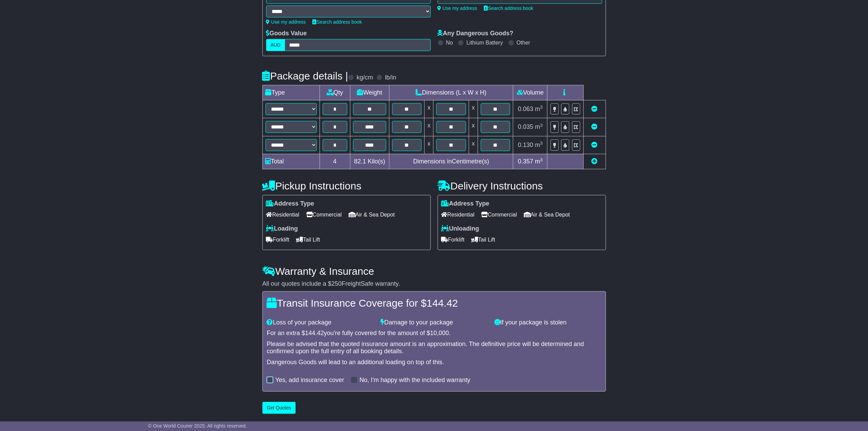 The width and height of the screenshot is (868, 431). I want to click on span: 0.035, so click(525, 127).